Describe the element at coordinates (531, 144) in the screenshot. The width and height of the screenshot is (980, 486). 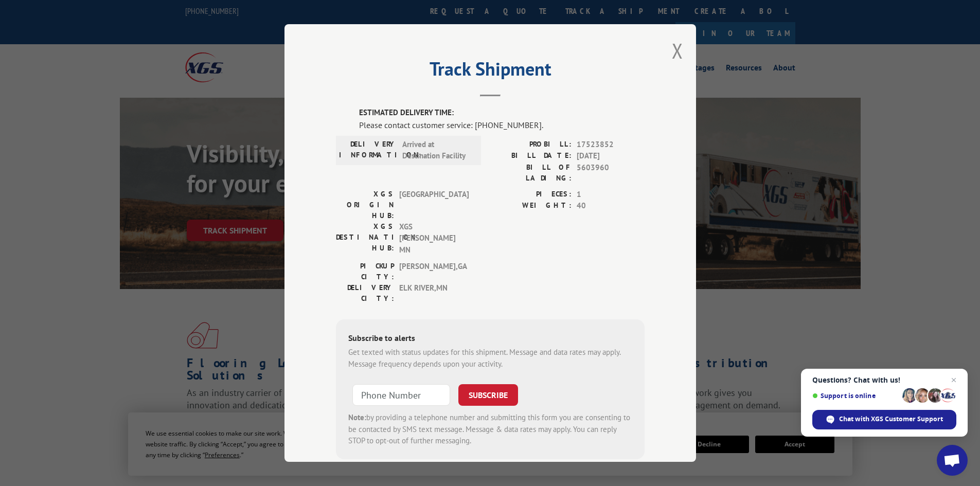
I see `label: PROBILL:` at that location.